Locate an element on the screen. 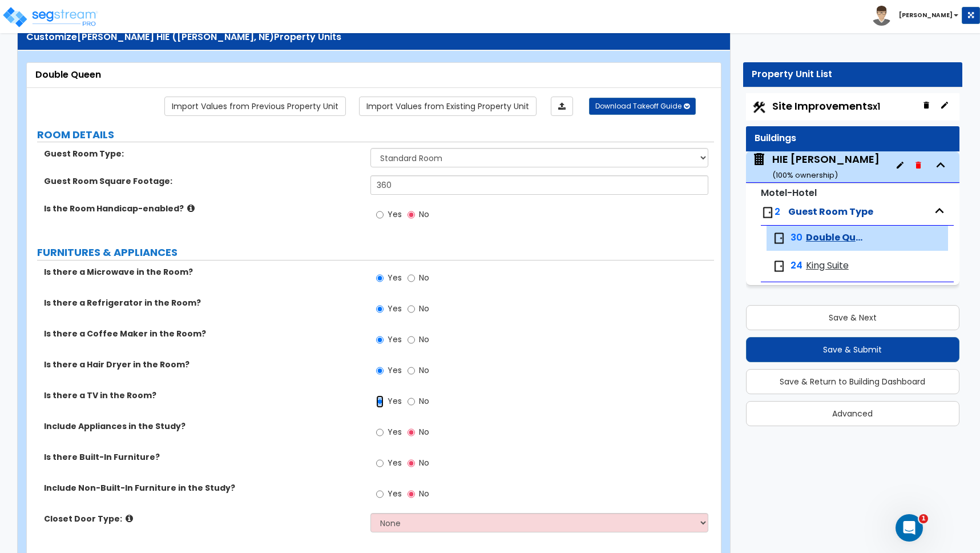  span: Double Queen is located at coordinates (835, 238).